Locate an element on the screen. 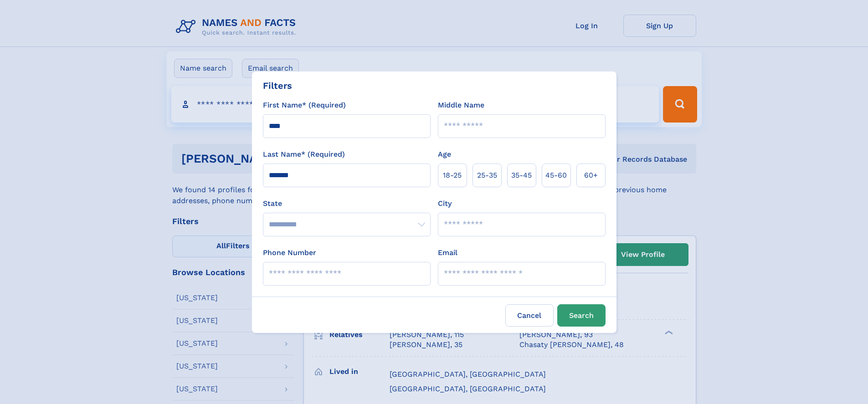 The image size is (868, 404). div: Filters is located at coordinates (277, 85).